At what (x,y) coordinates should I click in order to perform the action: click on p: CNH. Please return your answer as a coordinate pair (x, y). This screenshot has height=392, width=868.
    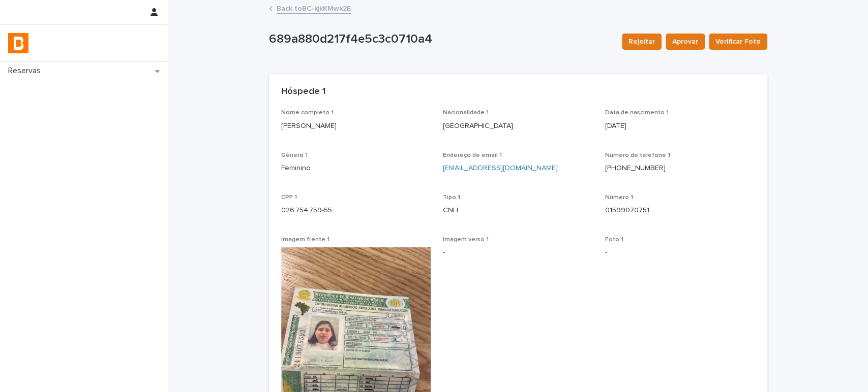
    Looking at the image, I should click on (518, 210).